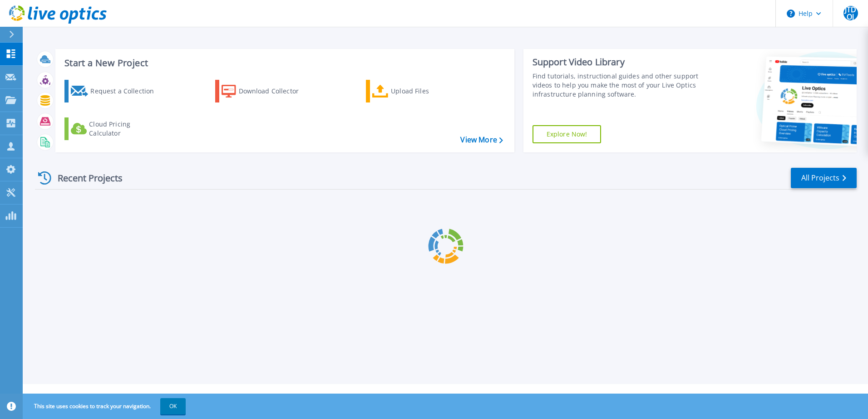  What do you see at coordinates (283, 63) in the screenshot?
I see `h3: Start a New Project` at bounding box center [283, 63].